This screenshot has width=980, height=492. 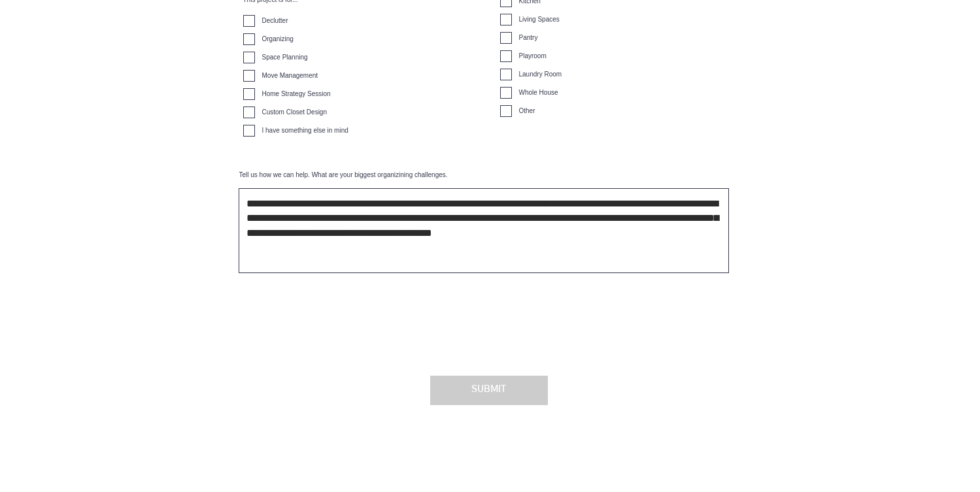 What do you see at coordinates (278, 39) in the screenshot?
I see `span: Organizing` at bounding box center [278, 39].